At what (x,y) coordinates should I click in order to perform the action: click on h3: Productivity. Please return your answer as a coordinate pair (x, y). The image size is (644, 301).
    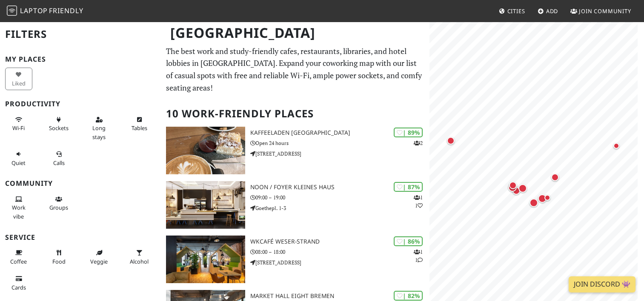
    Looking at the image, I should click on (80, 104).